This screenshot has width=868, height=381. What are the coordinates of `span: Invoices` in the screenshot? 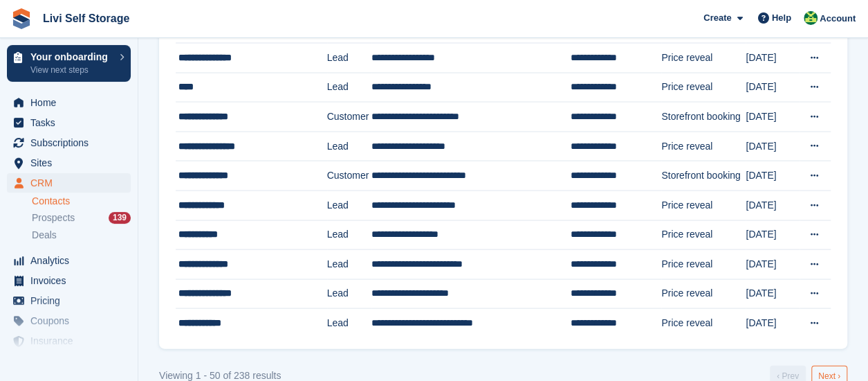 It's located at (72, 280).